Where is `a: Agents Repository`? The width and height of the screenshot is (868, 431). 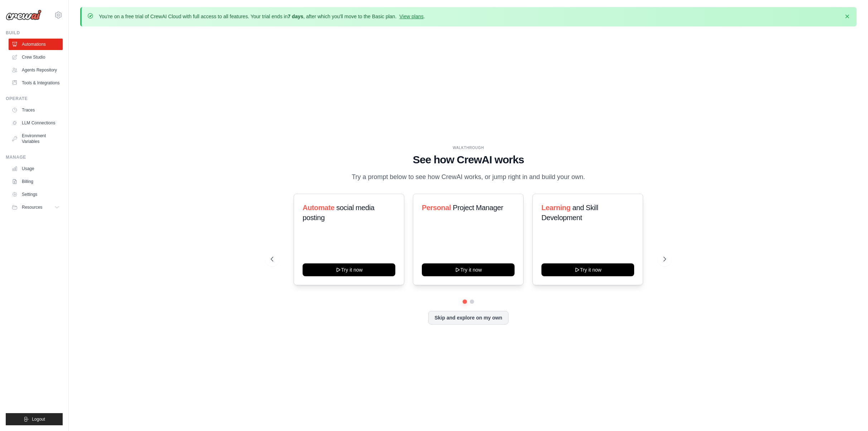
a: Agents Repository is located at coordinates (35, 70).